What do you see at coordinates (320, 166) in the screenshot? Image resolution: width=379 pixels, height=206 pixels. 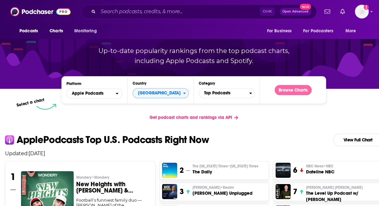 I see `p: NBC News • NBC` at bounding box center [320, 166].